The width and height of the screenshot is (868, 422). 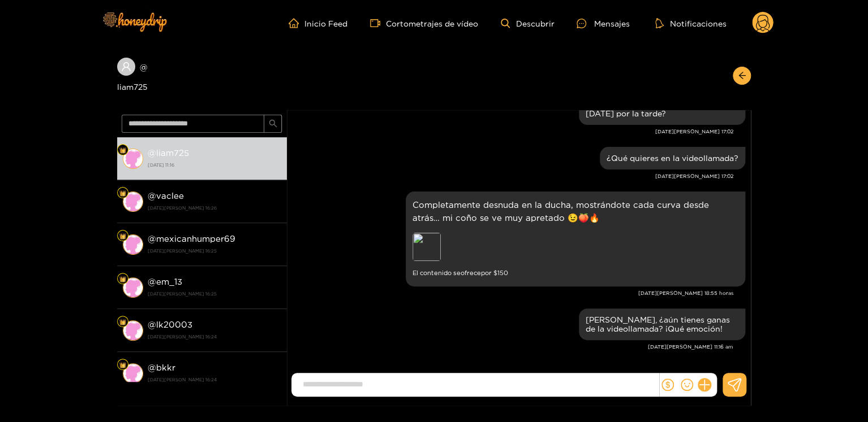 What do you see at coordinates (667, 385) in the screenshot?
I see `button: dólar` at bounding box center [667, 385].